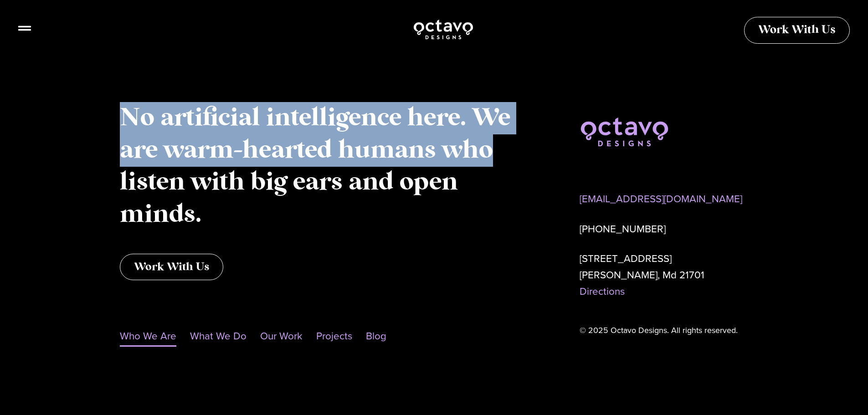 Image resolution: width=868 pixels, height=415 pixels. I want to click on p: No artificial intelligence here. We are warm-hearted humans who listen with big ears and open minds., so click(322, 166).